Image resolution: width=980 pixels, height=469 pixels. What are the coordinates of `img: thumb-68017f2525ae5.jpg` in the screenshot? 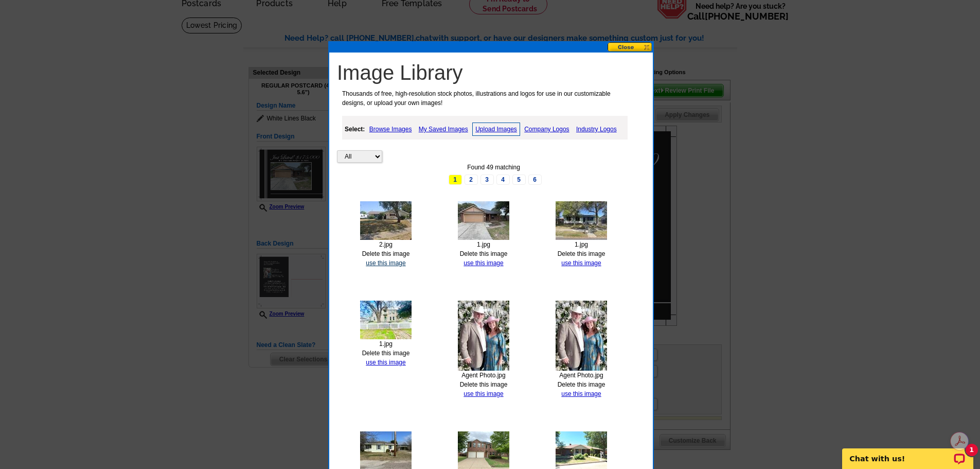 It's located at (581, 220).